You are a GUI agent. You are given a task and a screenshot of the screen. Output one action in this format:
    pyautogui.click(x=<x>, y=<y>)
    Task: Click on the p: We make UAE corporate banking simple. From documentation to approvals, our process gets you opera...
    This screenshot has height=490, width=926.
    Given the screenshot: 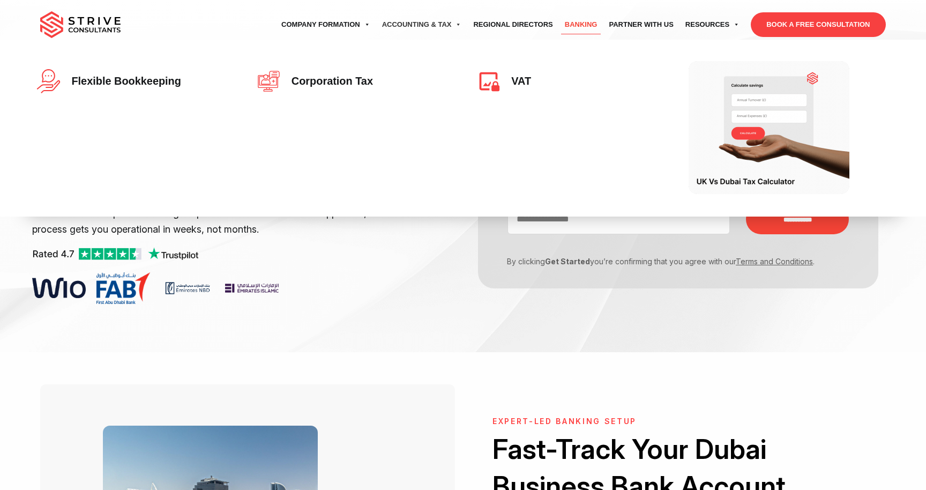 What is the action you would take?
    pyautogui.click(x=217, y=221)
    